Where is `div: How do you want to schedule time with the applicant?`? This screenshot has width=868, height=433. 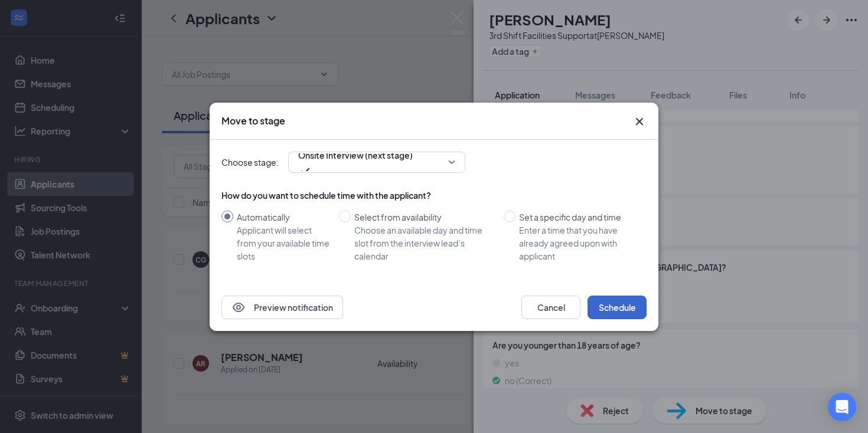 div: How do you want to schedule time with the applicant? is located at coordinates (434, 195).